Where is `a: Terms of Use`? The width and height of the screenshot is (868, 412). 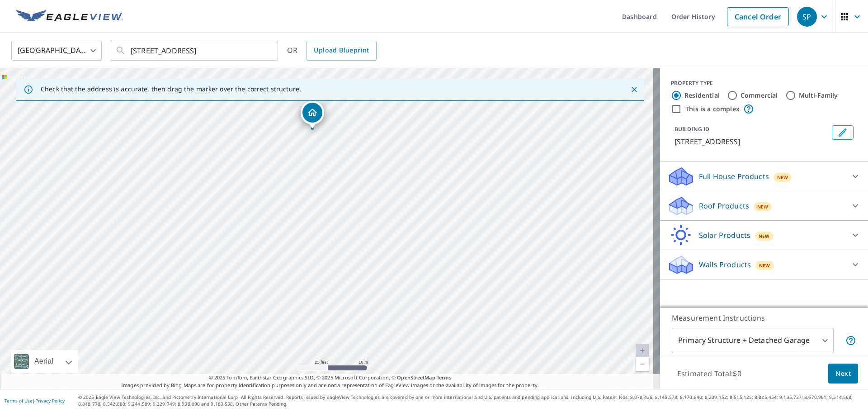
a: Terms of Use is located at coordinates (19, 401).